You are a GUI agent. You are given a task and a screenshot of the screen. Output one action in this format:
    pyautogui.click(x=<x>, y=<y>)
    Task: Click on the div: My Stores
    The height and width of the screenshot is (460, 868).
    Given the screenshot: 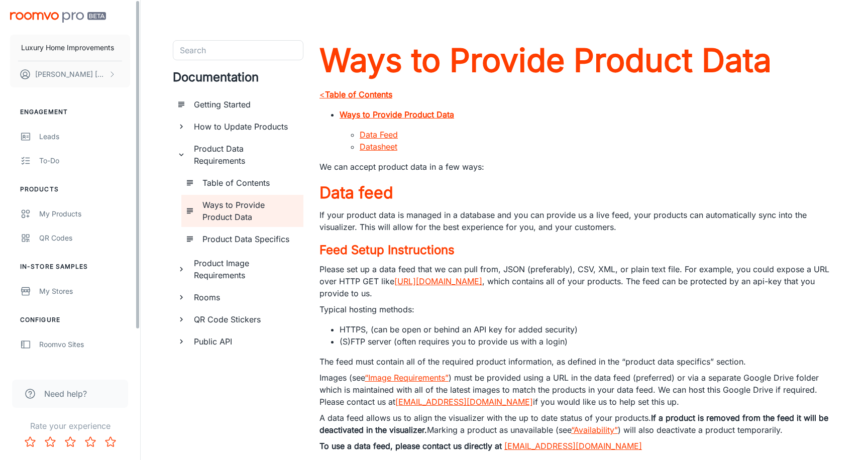 What is the action you would take?
    pyautogui.click(x=84, y=291)
    